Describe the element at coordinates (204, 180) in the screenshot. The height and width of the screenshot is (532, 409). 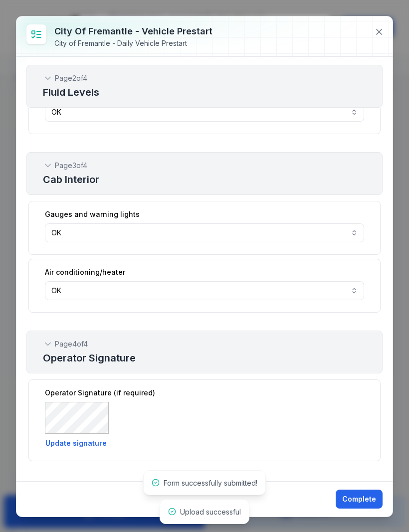
I see `h2: Cab Interior` at that location.